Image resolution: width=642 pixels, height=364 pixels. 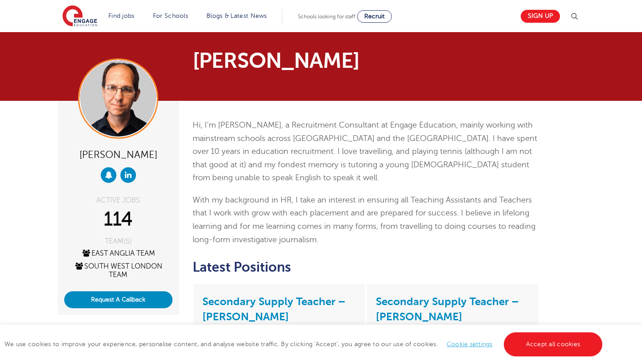 I want to click on a: Sign up, so click(x=540, y=16).